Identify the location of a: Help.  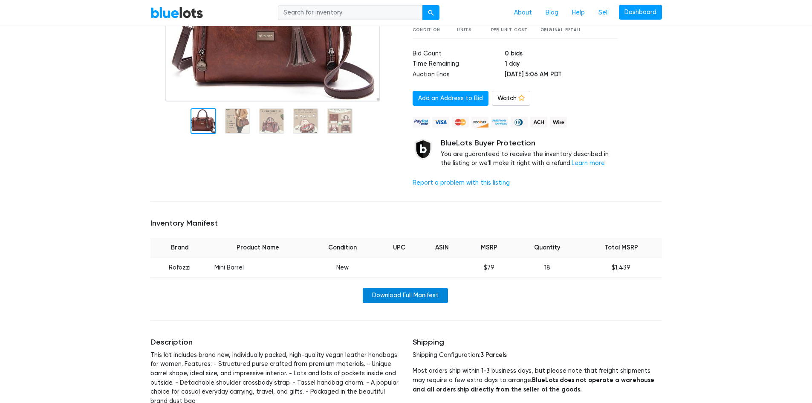
(579, 13).